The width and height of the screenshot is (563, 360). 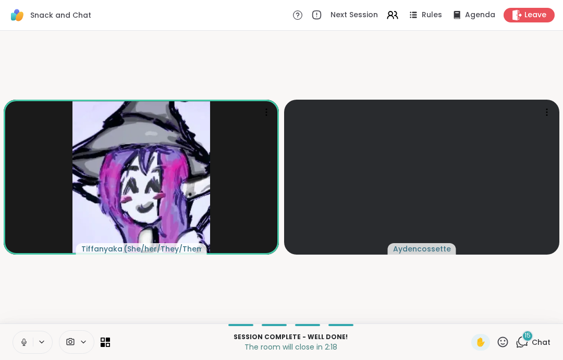 What do you see at coordinates (536, 15) in the screenshot?
I see `span: Leave` at bounding box center [536, 15].